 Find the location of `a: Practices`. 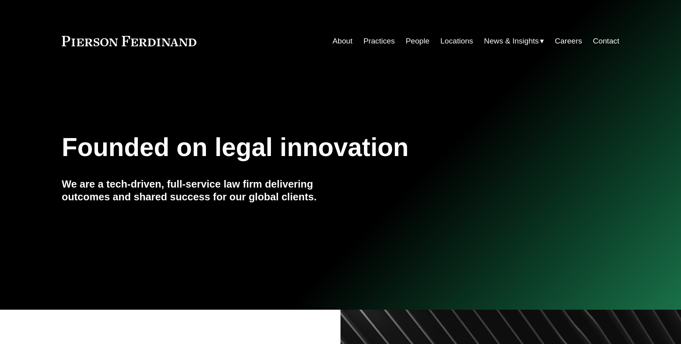

a: Practices is located at coordinates (379, 41).